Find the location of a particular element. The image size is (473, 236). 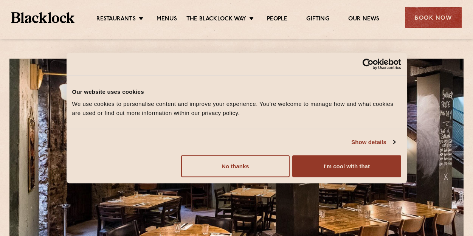

a: Show details is located at coordinates (373, 142).